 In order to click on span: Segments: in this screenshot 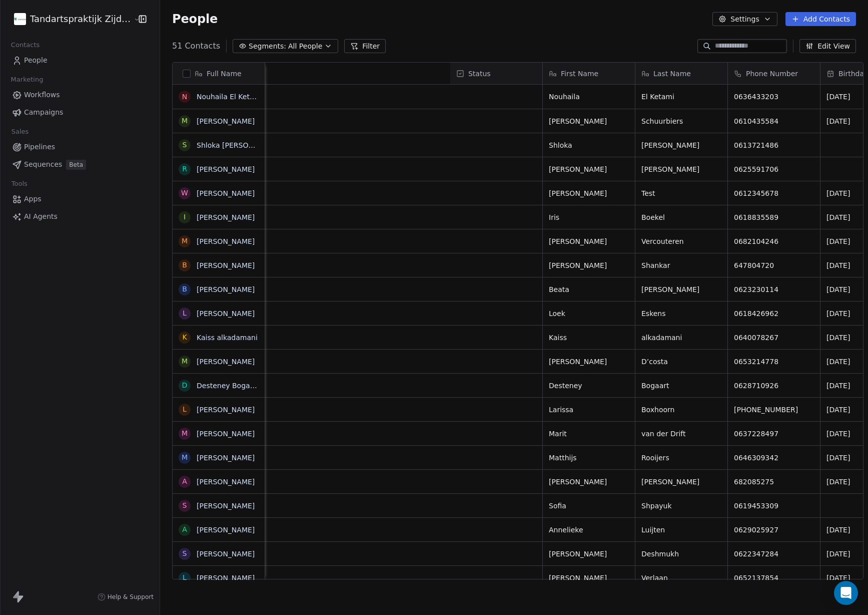, I will do `click(267, 46)`.